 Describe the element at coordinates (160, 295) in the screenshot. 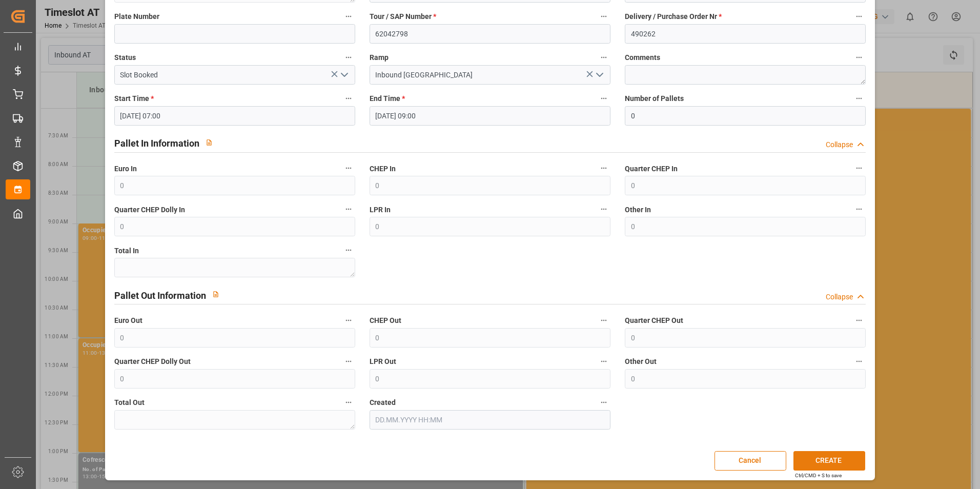

I see `h2: Pallet Out Information` at that location.